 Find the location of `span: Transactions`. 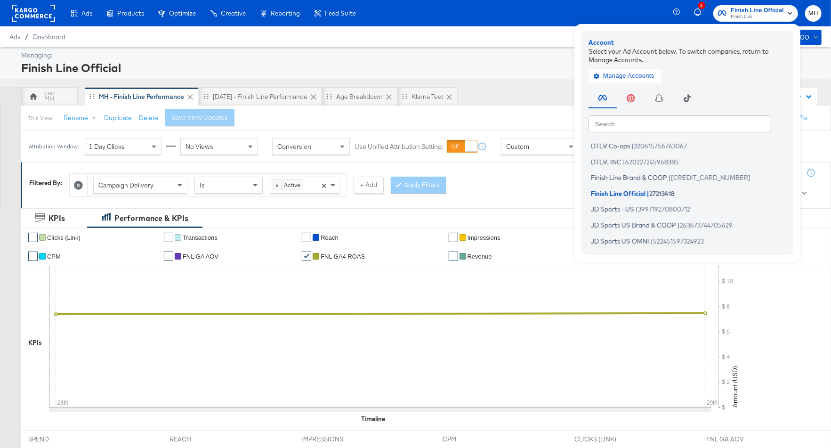

span: Transactions is located at coordinates (200, 237).